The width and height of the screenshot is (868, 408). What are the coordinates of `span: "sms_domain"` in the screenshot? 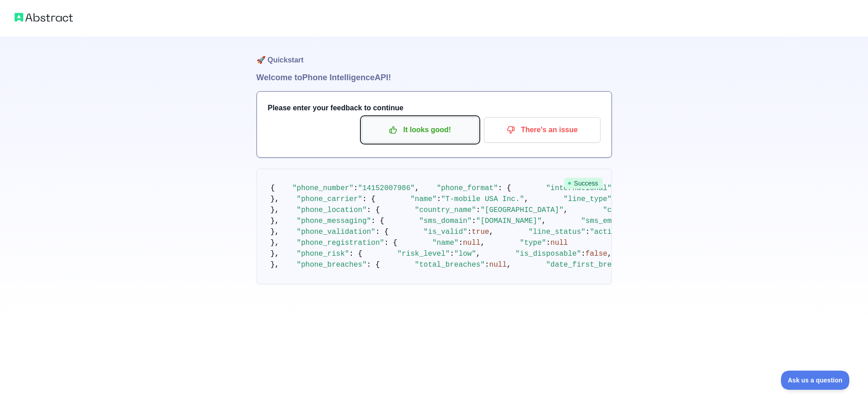 It's located at (445, 221).